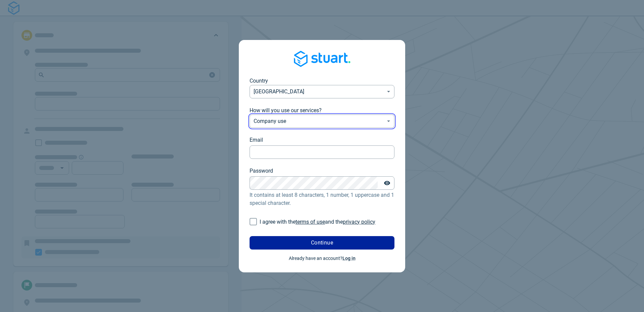  Describe the element at coordinates (359, 221) in the screenshot. I see `a: privacy policy` at that location.